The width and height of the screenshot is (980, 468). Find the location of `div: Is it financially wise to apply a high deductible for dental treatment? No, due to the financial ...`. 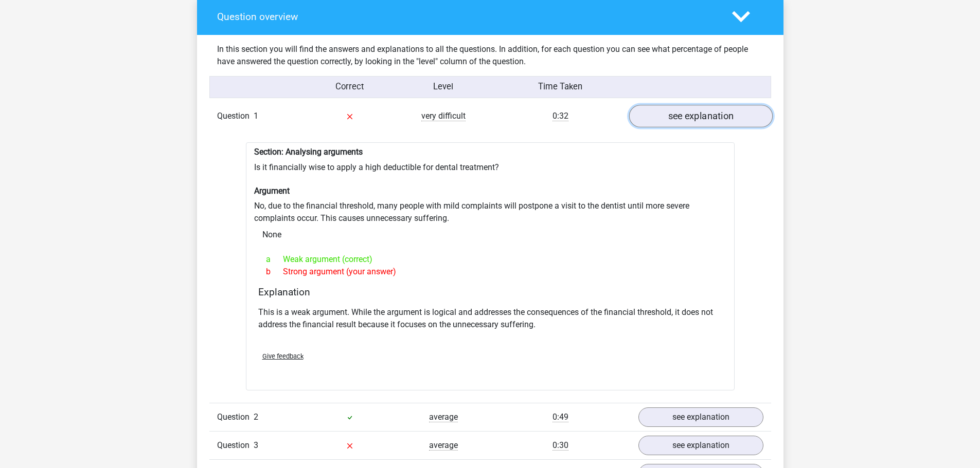

div: Is it financially wise to apply a high deductible for dental treatment? No, due to the financial ... is located at coordinates (490, 266).